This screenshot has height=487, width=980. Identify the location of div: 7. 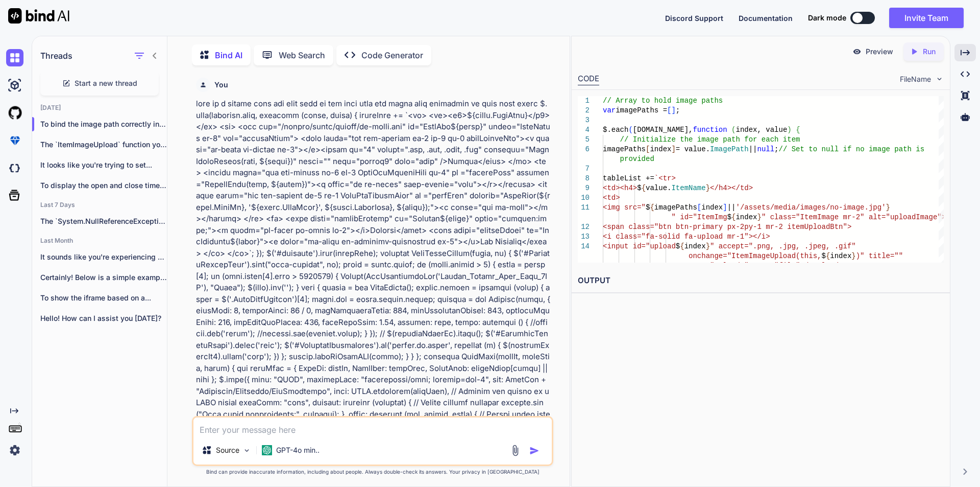
(583, 169).